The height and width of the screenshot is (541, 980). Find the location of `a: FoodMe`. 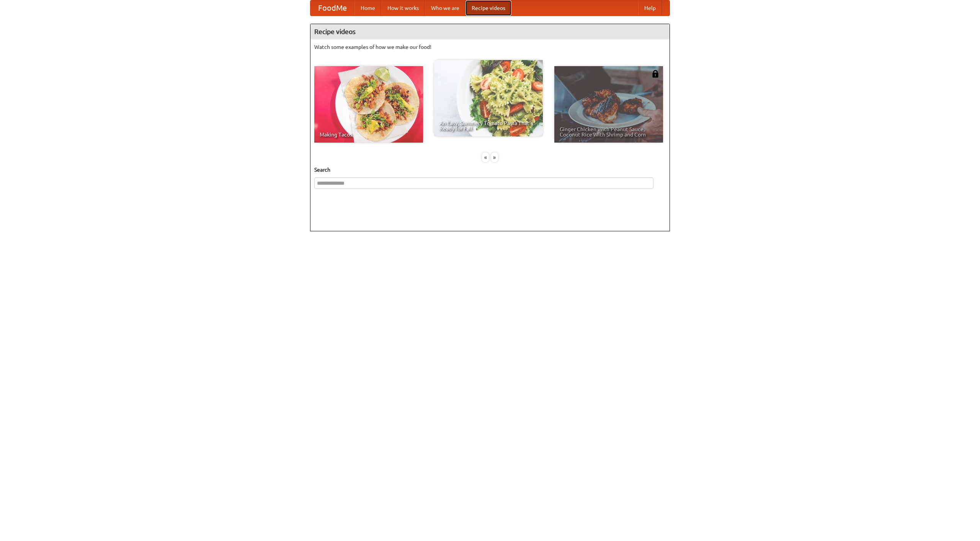

a: FoodMe is located at coordinates (332, 8).